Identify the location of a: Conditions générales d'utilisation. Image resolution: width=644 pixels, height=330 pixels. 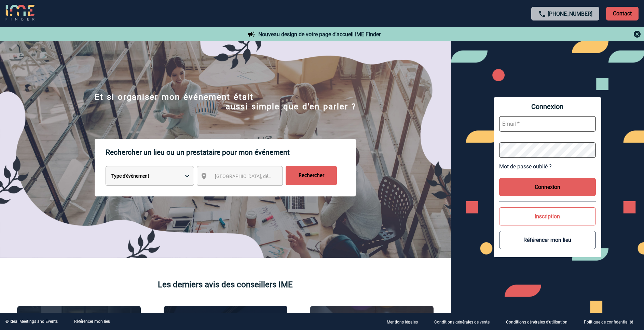
(540, 321).